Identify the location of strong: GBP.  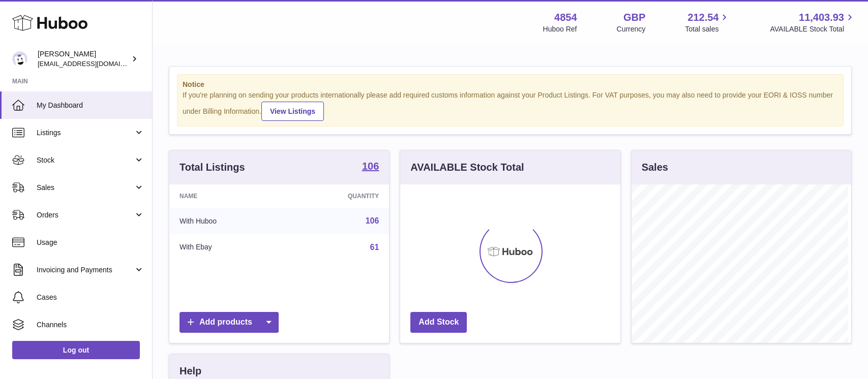
(634, 18).